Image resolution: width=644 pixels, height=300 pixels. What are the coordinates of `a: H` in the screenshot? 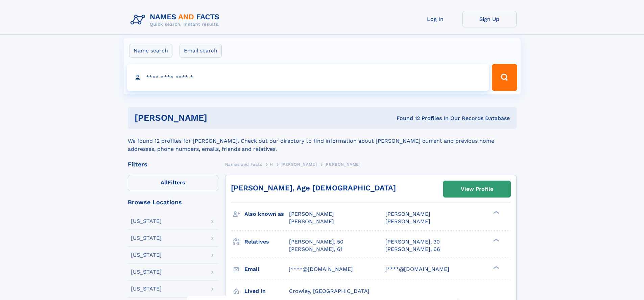 It's located at (272, 164).